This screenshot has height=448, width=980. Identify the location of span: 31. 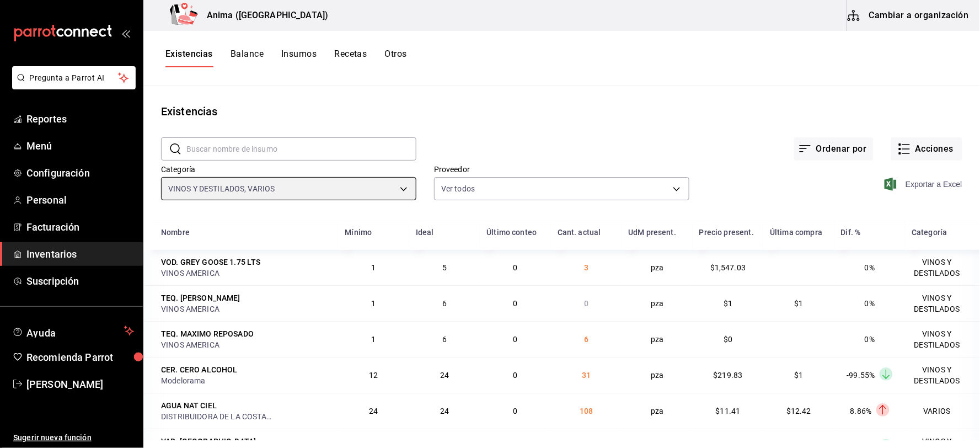
(586, 375).